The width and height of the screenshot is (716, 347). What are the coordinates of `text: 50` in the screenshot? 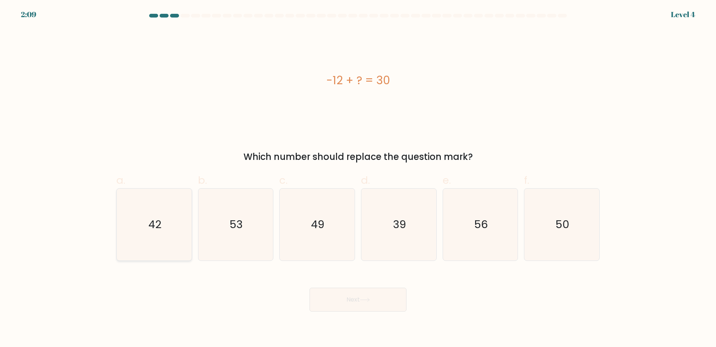 It's located at (563, 224).